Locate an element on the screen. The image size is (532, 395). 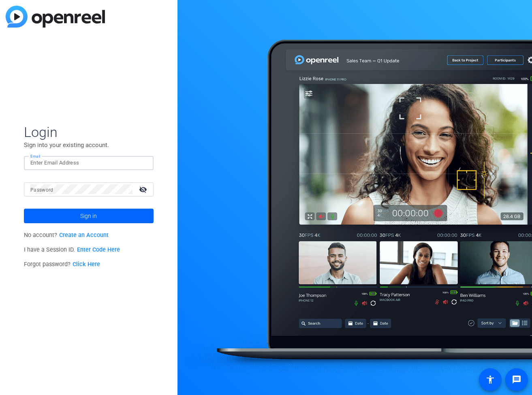
span: Forgot password? is located at coordinates (62, 264).